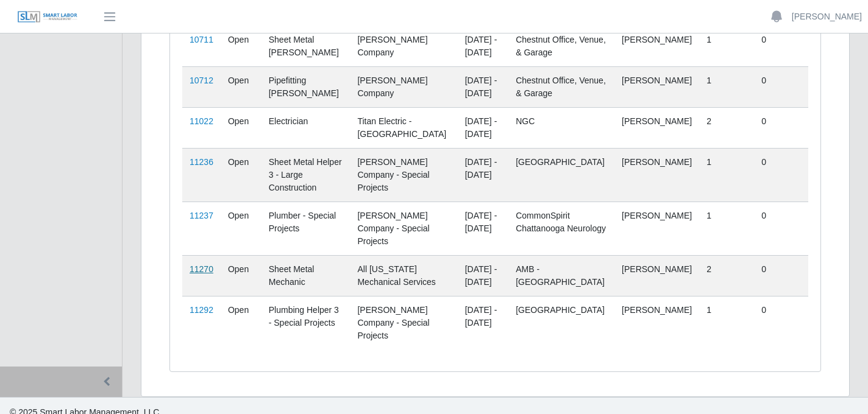  Describe the element at coordinates (306, 228) in the screenshot. I see `td: Plumber - Special Projects` at that location.